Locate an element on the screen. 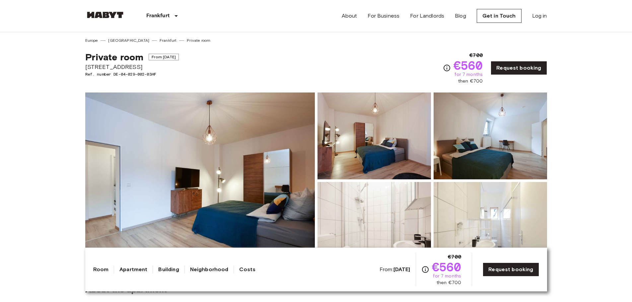 Image resolution: width=632 pixels, height=302 pixels. a: Apartment is located at coordinates (133, 270).